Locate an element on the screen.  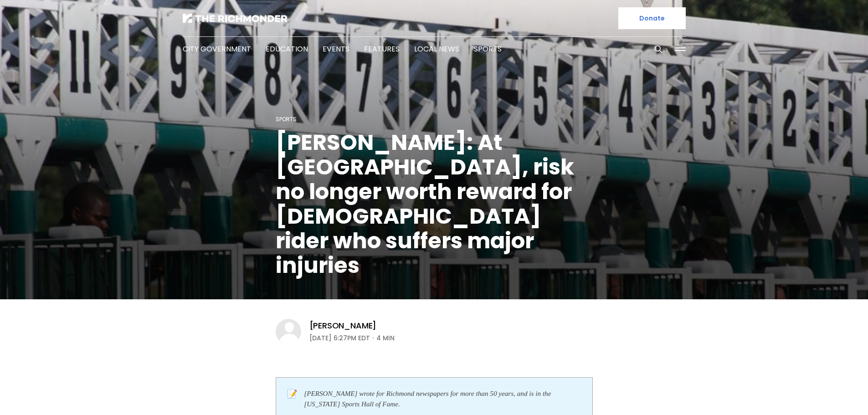
a: Local News is located at coordinates (436, 49).